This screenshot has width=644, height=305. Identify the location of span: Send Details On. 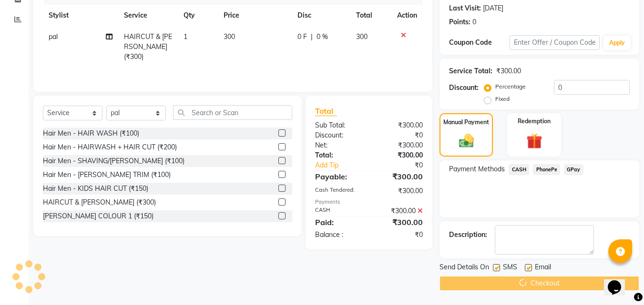
(464, 268).